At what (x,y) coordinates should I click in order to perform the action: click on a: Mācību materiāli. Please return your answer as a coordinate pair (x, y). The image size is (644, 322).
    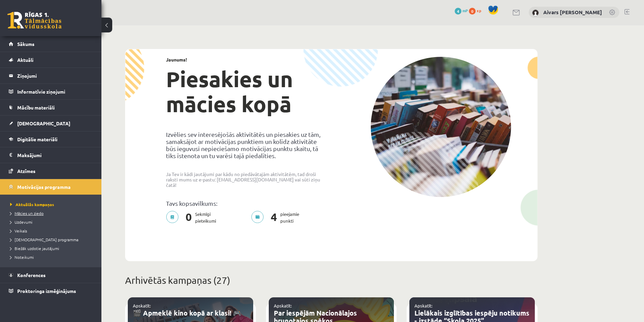
    Looking at the image, I should click on (51, 108).